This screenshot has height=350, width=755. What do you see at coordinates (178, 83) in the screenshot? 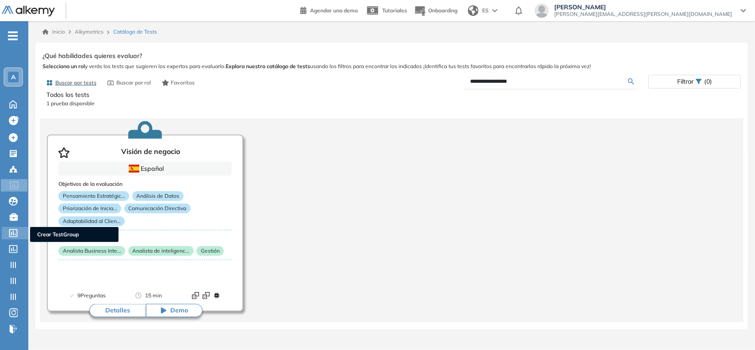
I see `button: Favoritos` at bounding box center [178, 83].